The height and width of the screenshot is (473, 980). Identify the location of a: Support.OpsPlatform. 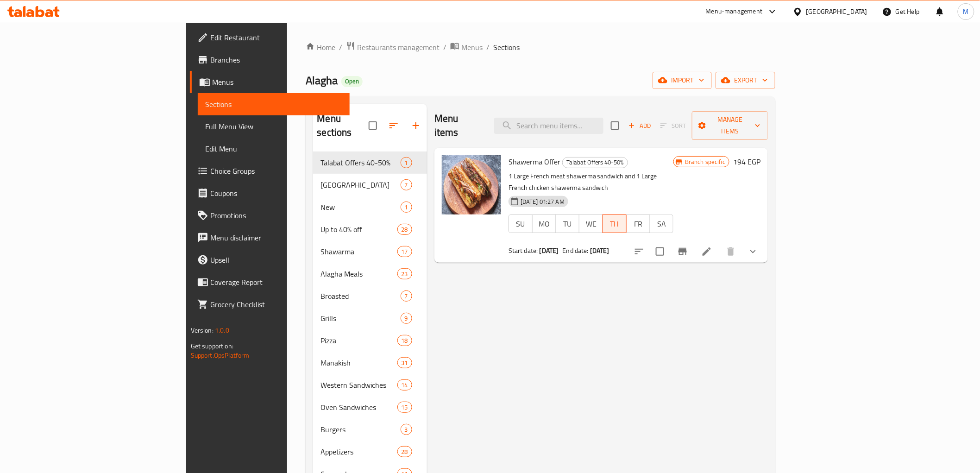
(220, 355).